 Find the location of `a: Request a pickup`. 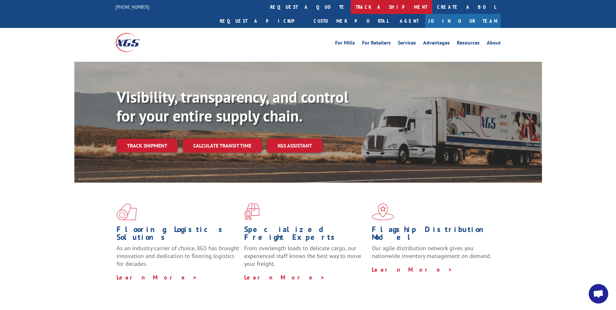

a: Request a pickup is located at coordinates (262, 21).